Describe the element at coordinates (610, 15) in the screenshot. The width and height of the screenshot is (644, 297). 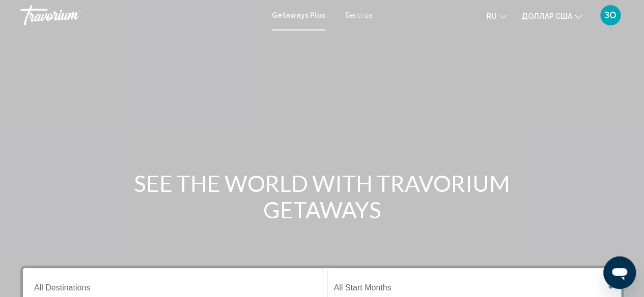
I see `button: Меню пользователя` at that location.